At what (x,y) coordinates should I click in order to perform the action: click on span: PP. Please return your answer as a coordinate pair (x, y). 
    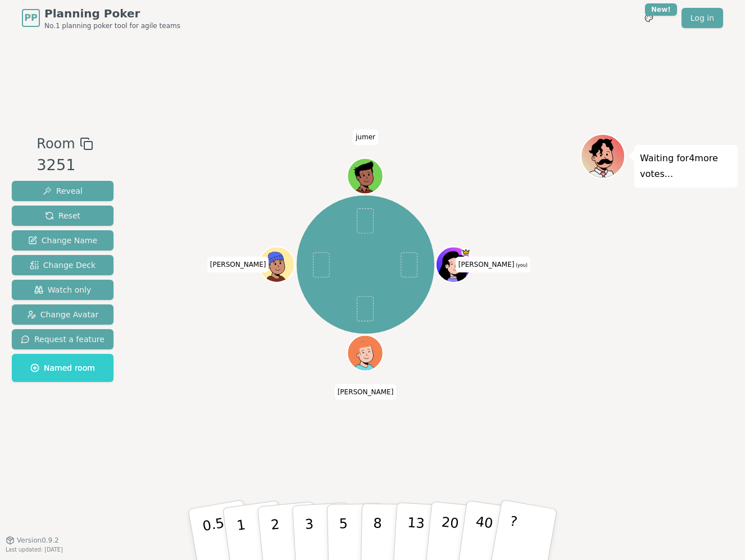
    Looking at the image, I should click on (30, 18).